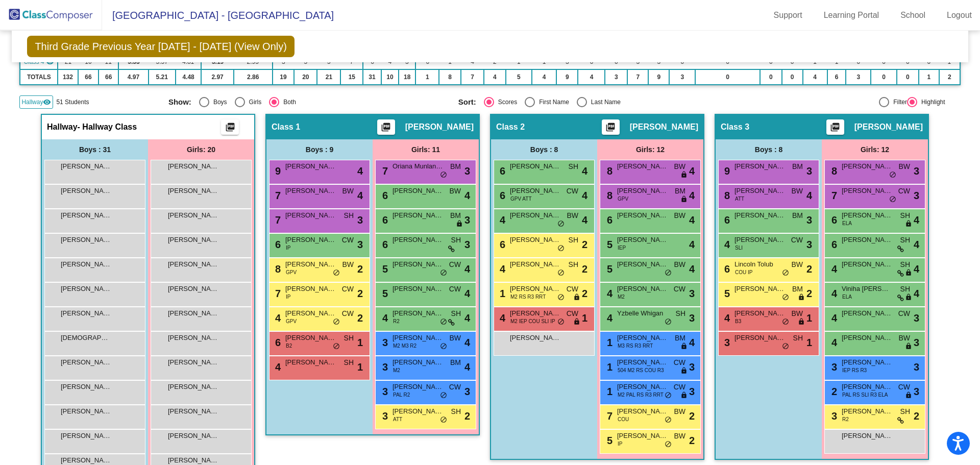 Image resolution: width=980 pixels, height=465 pixels. Describe the element at coordinates (681, 77) in the screenshot. I see `td: 3` at that location.